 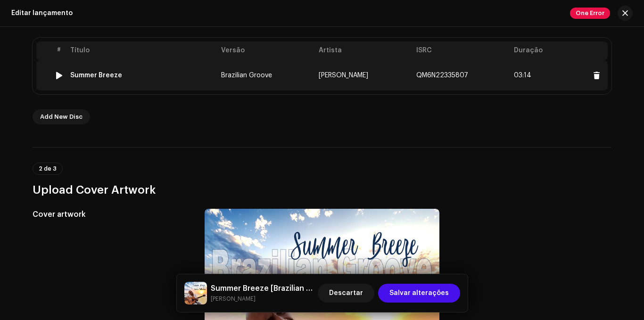 I want to click on span: 03:14, so click(x=522, y=75).